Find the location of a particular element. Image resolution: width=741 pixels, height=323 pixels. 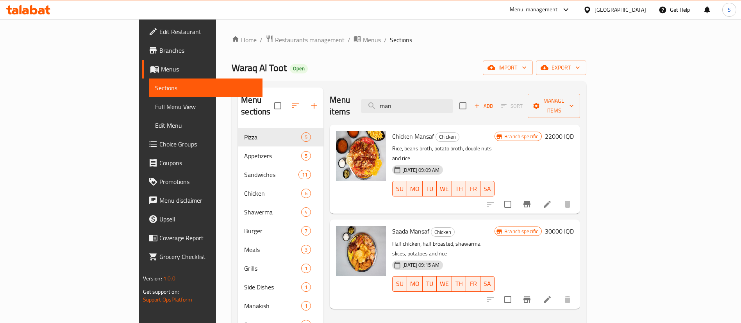

div: Side Dishes is located at coordinates (273, 287).